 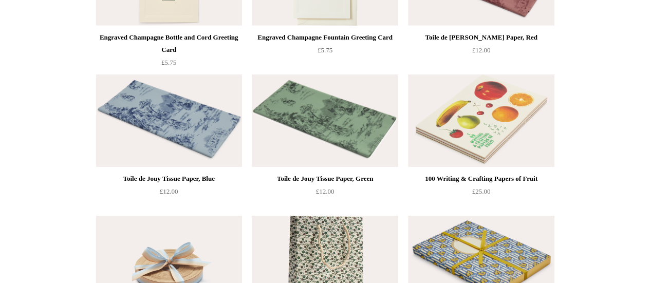 What do you see at coordinates (325, 121) in the screenshot?
I see `img: Toile de Jouy Tissue Paper, Green` at bounding box center [325, 121].